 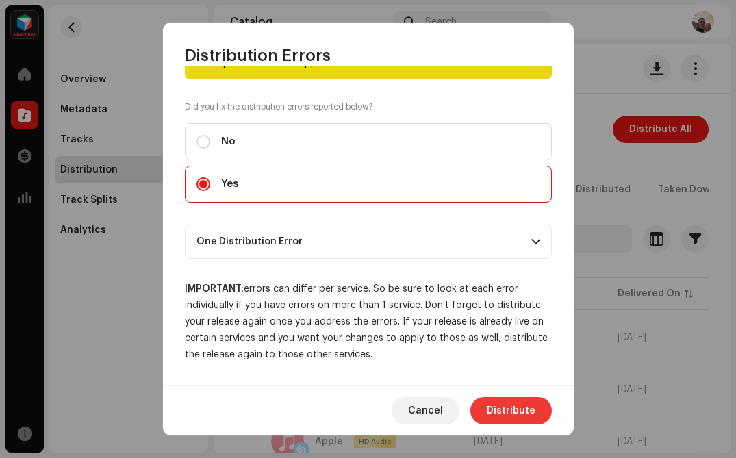 What do you see at coordinates (229, 184) in the screenshot?
I see `span: Yes` at bounding box center [229, 184].